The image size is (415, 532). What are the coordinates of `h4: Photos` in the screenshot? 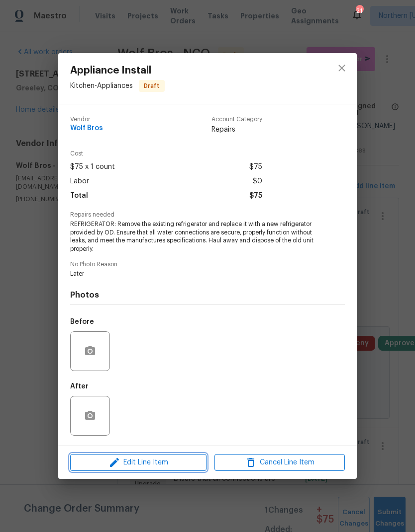 It's located at (207, 295).